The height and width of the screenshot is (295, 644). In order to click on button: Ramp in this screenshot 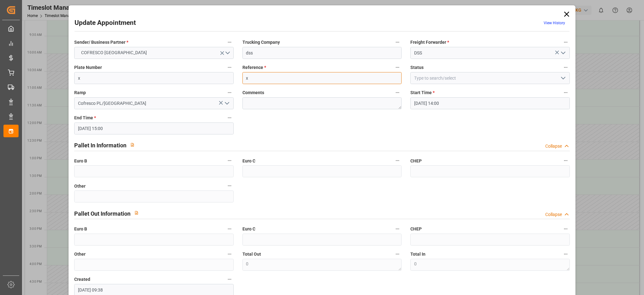, I will do `click(230, 92)`.